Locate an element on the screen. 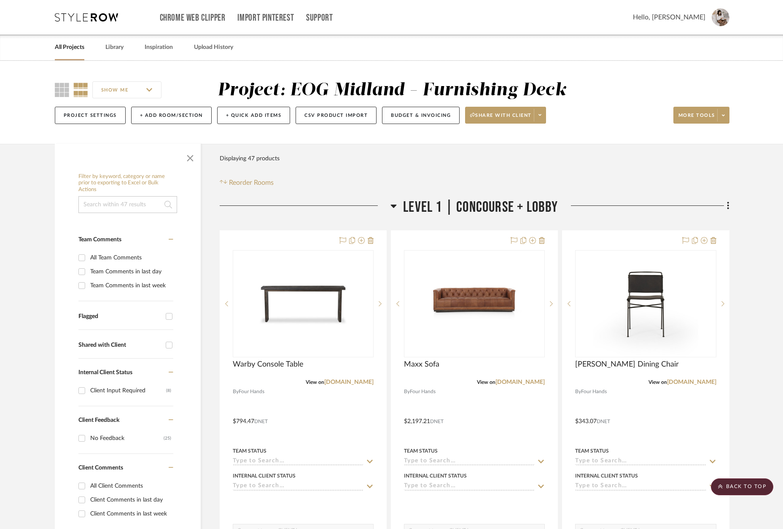 The image size is (783, 529). div: Client Comments in last day is located at coordinates (131, 500).